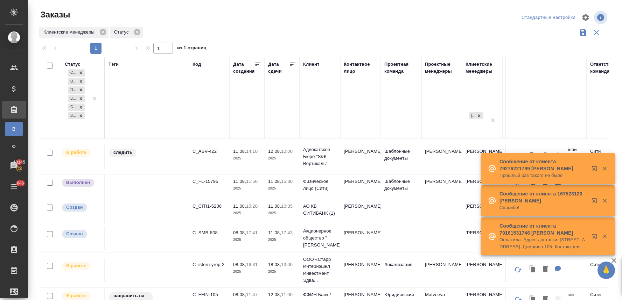 The image size is (622, 300). I want to click on div: Подтвержден, so click(72, 90).